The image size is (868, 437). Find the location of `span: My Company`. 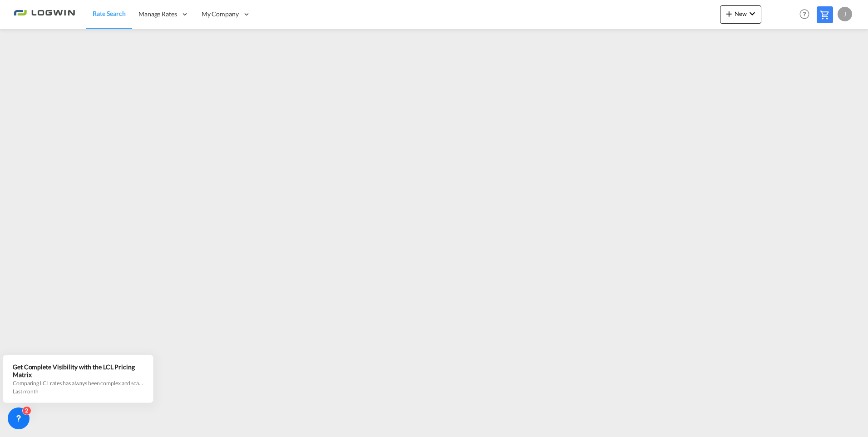

span: My Company is located at coordinates (220, 14).